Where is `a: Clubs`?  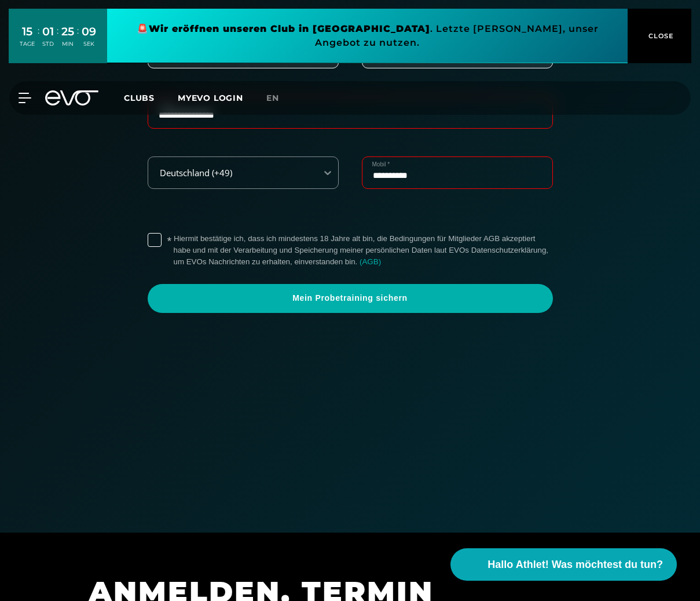 a: Clubs is located at coordinates (151, 97).